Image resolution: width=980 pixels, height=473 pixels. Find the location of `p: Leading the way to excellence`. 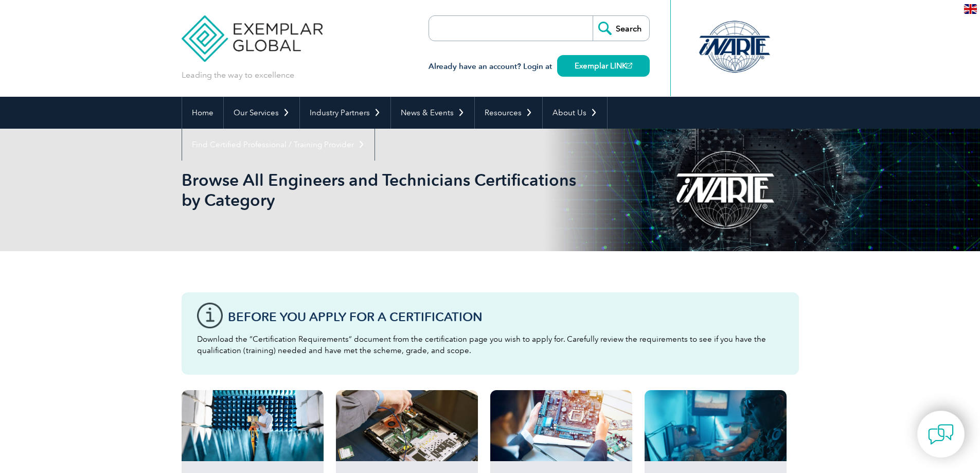

p: Leading the way to excellence is located at coordinates (238, 75).